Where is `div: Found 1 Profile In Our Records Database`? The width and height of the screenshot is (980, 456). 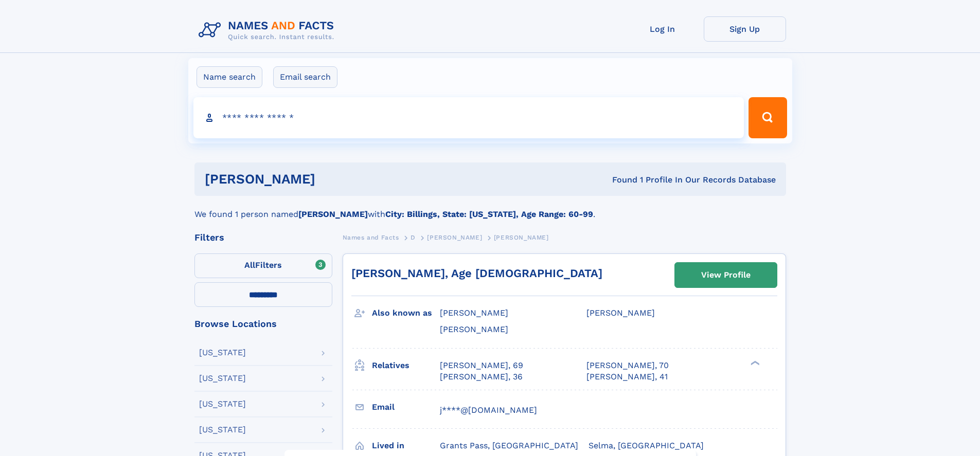 div: Found 1 Profile In Our Records Database is located at coordinates (619, 180).